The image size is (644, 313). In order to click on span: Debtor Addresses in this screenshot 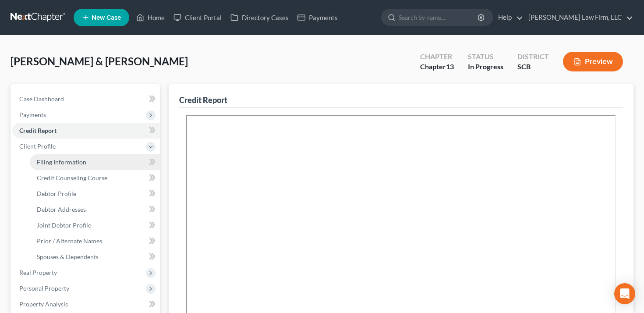, I will do `click(61, 209)`.